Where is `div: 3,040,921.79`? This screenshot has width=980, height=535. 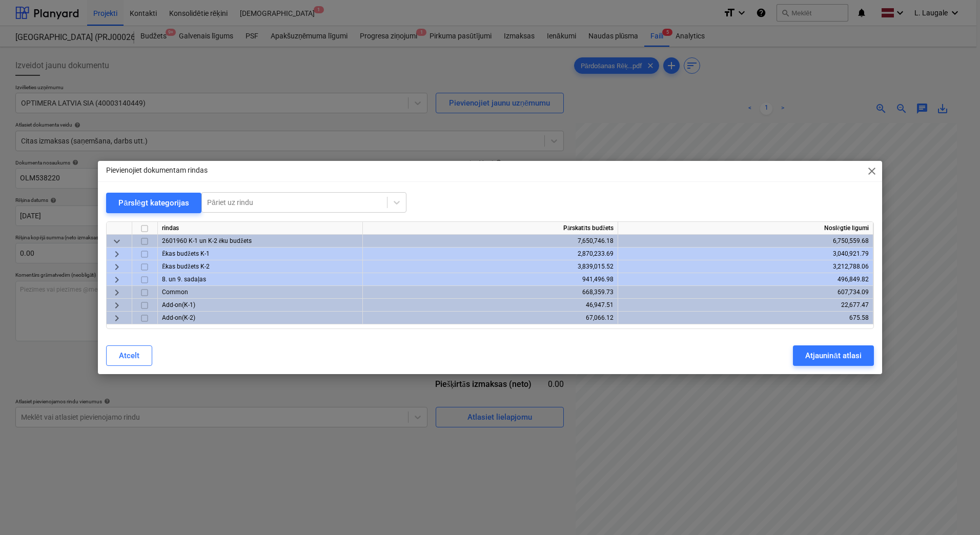
div: 3,040,921.79 is located at coordinates (745, 253).